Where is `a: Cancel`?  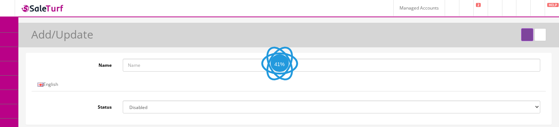
a: Cancel is located at coordinates (541, 35).